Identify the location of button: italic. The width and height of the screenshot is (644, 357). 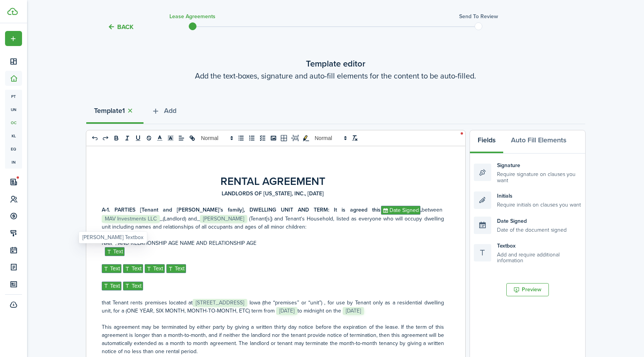
(128, 138).